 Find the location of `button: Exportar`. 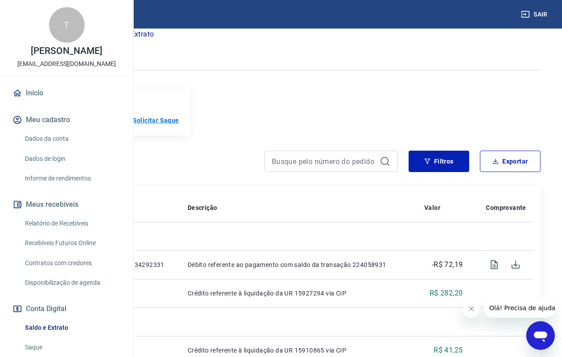

button: Exportar is located at coordinates (511, 161).